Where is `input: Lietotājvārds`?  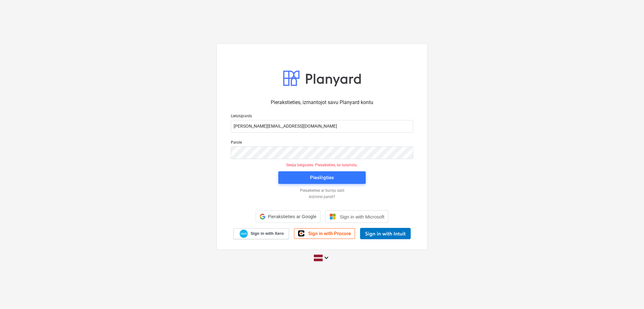
input: Lietotājvārds is located at coordinates (322, 127).